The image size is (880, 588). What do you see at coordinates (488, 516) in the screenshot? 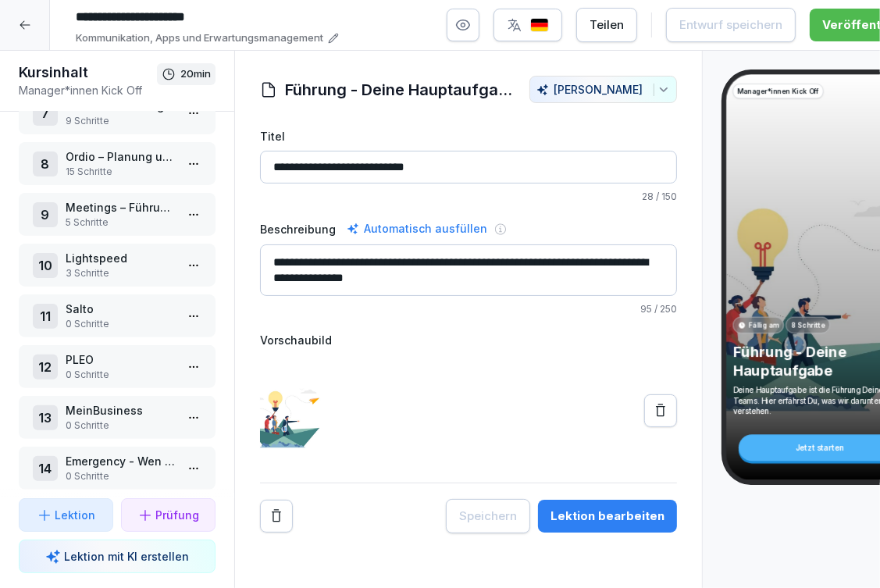
I see `div: Speichern` at bounding box center [488, 516].